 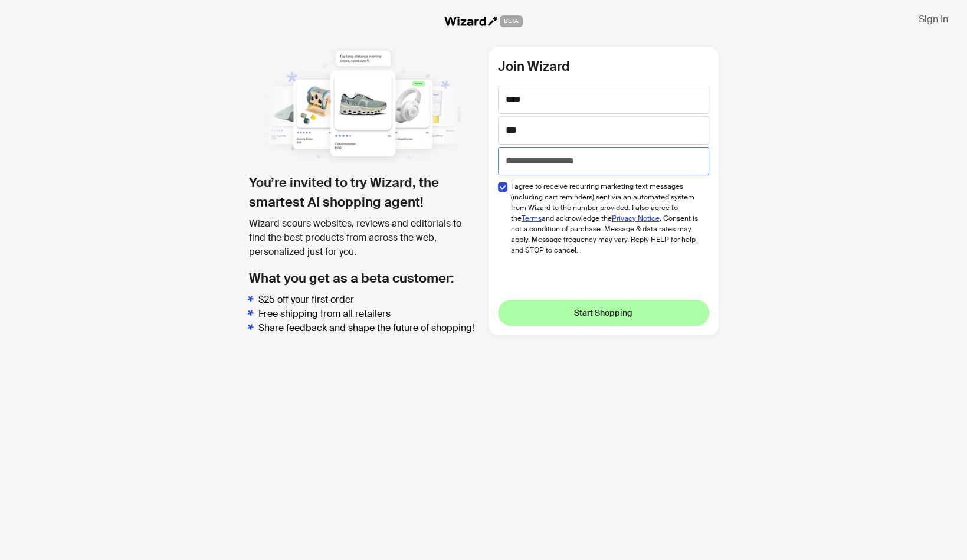 I want to click on h1: You’re invited to try Wizard, the smartest AI shopping agent!, so click(x=364, y=192).